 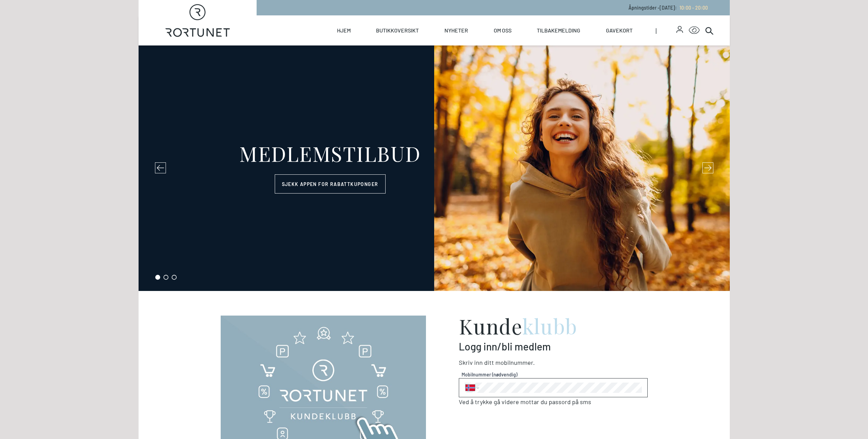 I want to click on a: Nyheter, so click(x=456, y=30).